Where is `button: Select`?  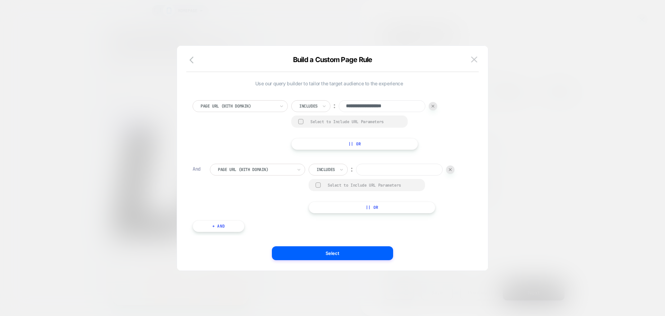
button: Select is located at coordinates (333, 253).